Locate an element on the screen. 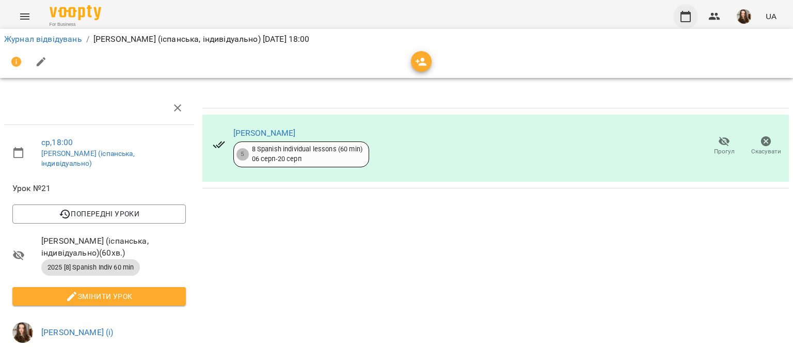 The height and width of the screenshot is (363, 793). img: Voopty Logo is located at coordinates (75, 12).